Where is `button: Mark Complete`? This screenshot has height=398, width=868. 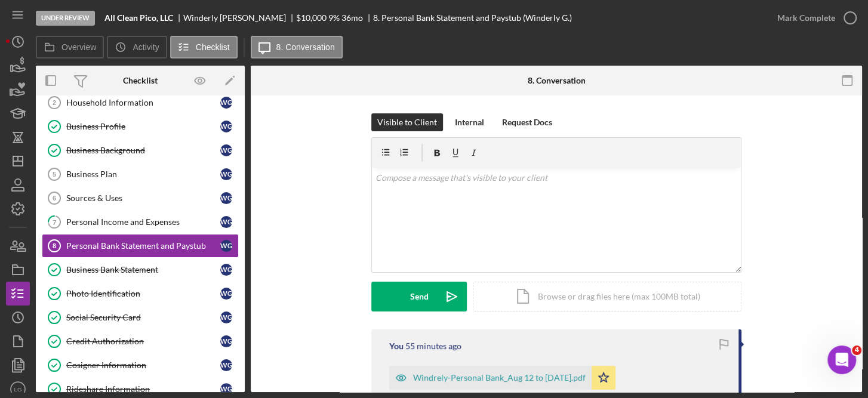 button: Mark Complete is located at coordinates (814, 18).